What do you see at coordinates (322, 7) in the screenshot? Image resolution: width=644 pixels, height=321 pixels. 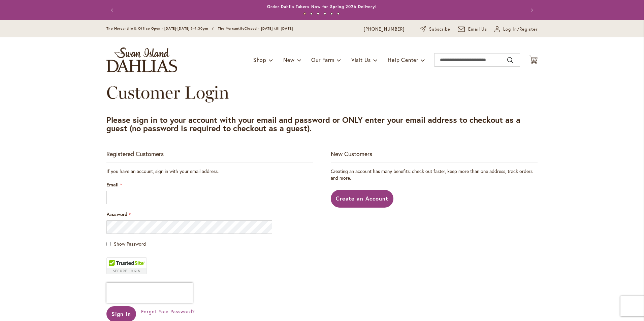 I see `a: Order Dahlia Tubers Now for Spring 2026 Delivery!` at bounding box center [322, 7].